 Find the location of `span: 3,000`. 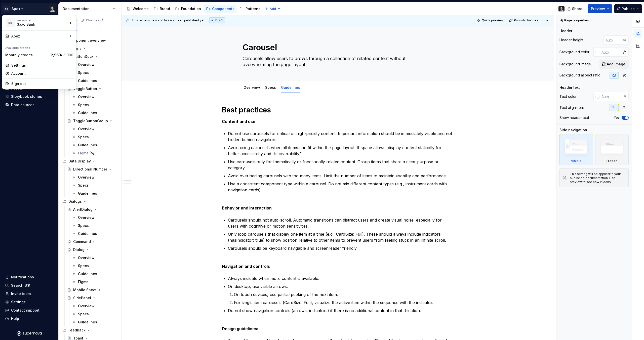

span: 3,000 is located at coordinates (68, 55).